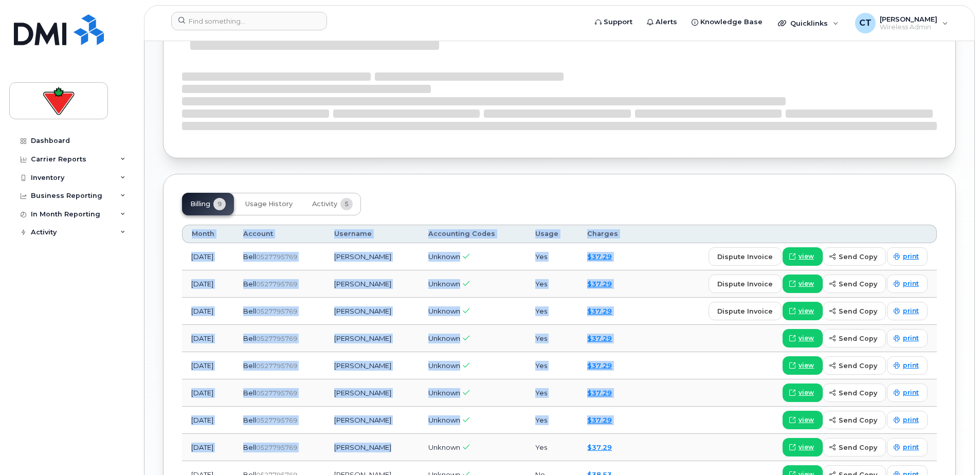  I want to click on span: CT, so click(865, 23).